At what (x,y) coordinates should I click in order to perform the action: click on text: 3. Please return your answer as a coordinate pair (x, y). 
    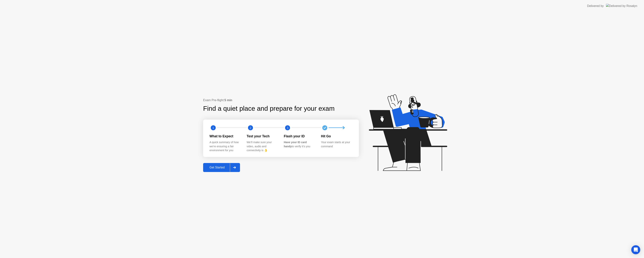
    Looking at the image, I should click on (288, 127).